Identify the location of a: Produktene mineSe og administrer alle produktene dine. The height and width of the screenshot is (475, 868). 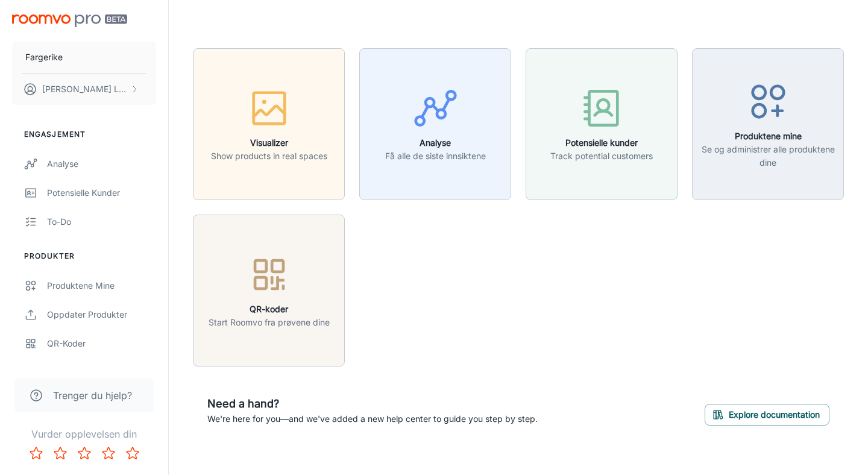
(768, 123).